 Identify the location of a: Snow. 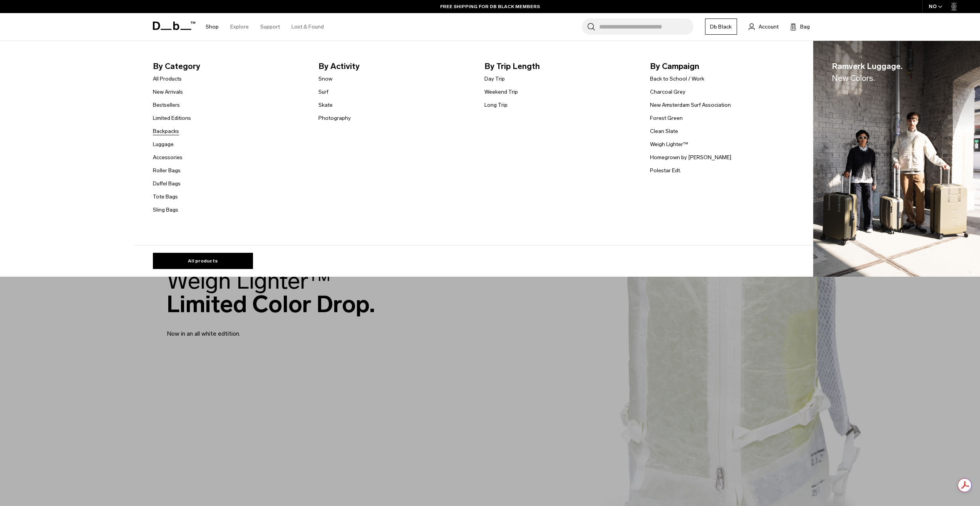
(325, 79).